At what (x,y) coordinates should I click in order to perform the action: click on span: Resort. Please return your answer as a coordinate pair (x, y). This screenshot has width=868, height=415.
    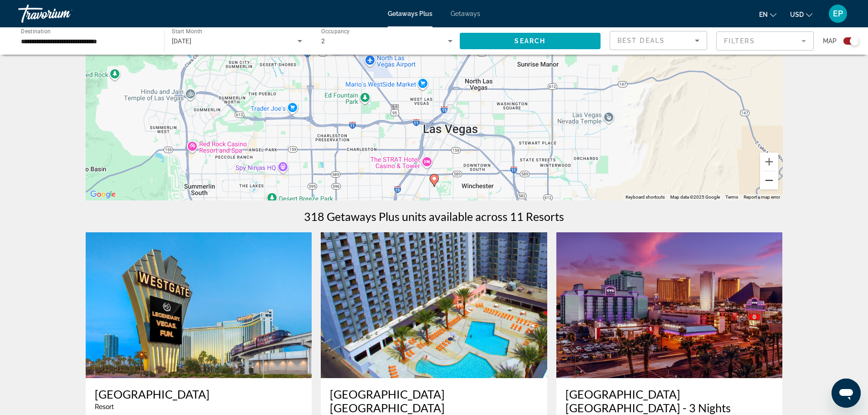
    Looking at the image, I should click on (104, 406).